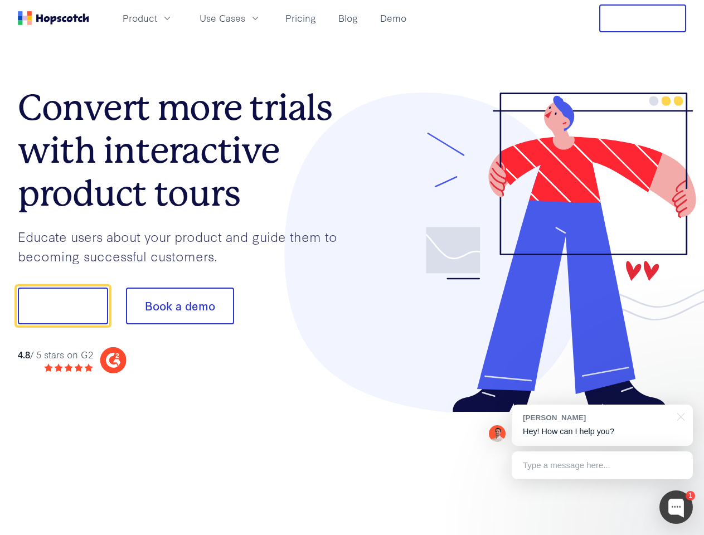 The height and width of the screenshot is (535, 704). Describe the element at coordinates (642, 18) in the screenshot. I see `a: Free Trial` at that location.